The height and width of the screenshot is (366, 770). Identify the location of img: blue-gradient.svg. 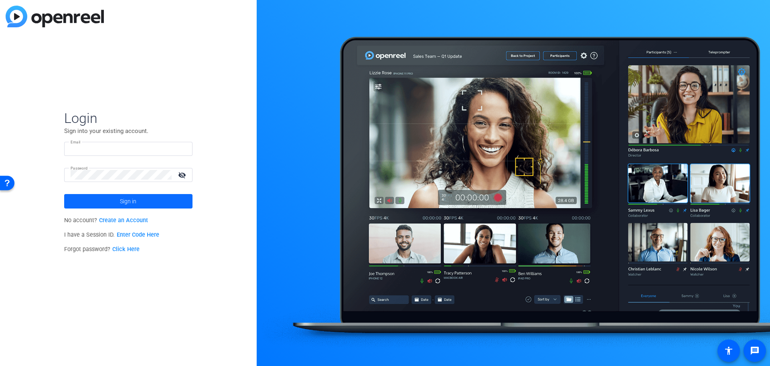
(55, 16).